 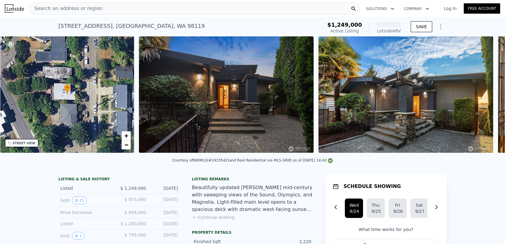 I want to click on img: NWMLS Logo, so click(x=331, y=161).